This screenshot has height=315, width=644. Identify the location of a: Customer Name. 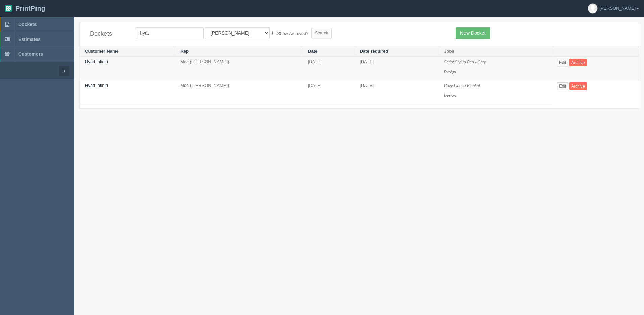
(101, 51).